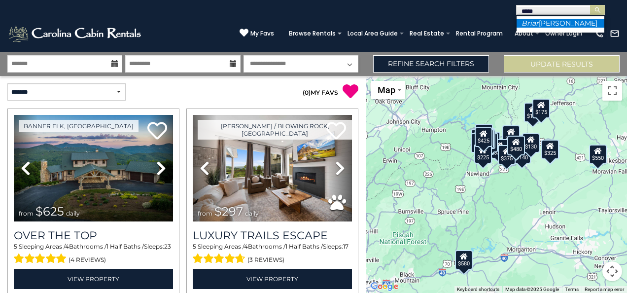 This screenshot has height=293, width=627. What do you see at coordinates (614, 33) in the screenshot?
I see `img: mail-regular-white.png` at bounding box center [614, 33].